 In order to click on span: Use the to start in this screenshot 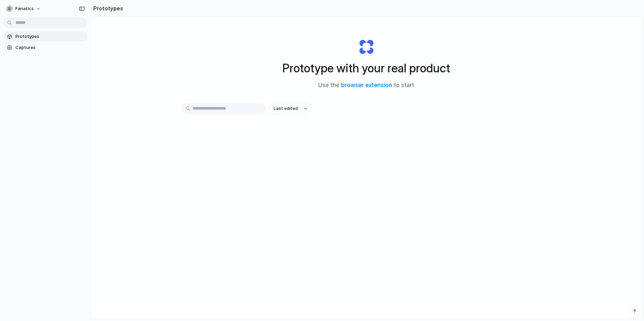, I will do `click(366, 86)`.